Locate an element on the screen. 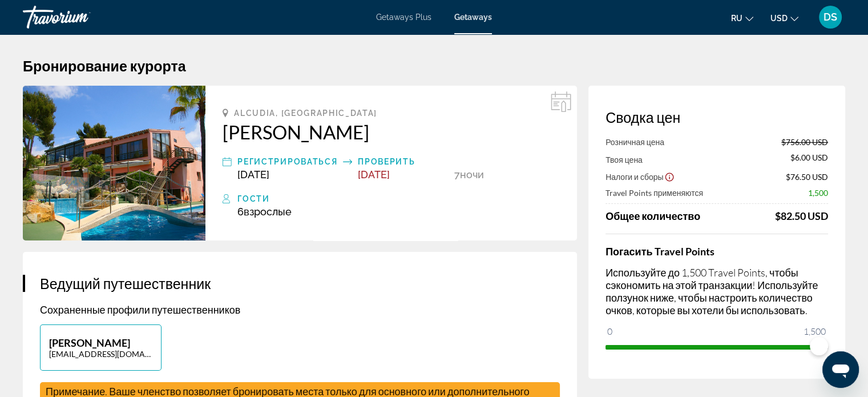 The width and height of the screenshot is (868, 397). p: Используйте до 1,500 Travel Points, чтобы сэкономить на этой транзакции! Используйте ползунок ниж... is located at coordinates (717, 291).